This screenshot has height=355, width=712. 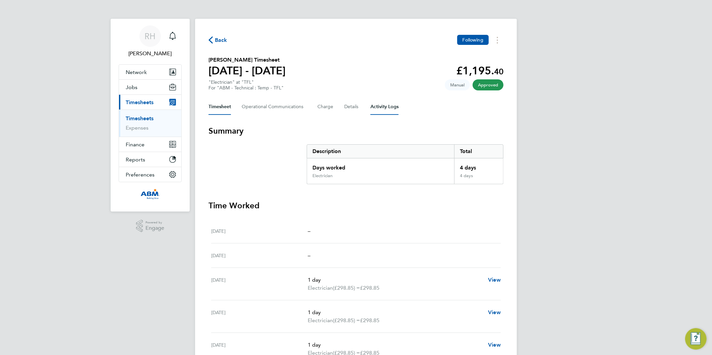 I want to click on span: Jobs, so click(x=131, y=87).